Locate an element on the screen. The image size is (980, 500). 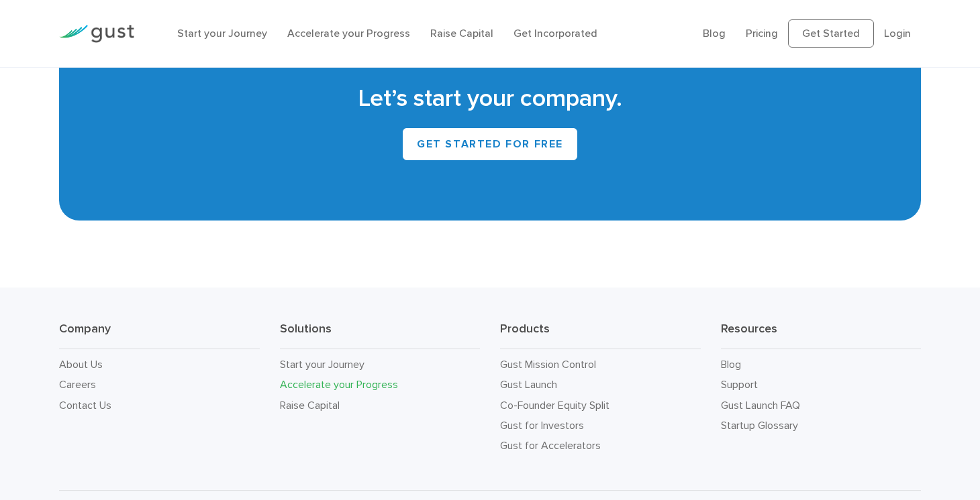
a: Gust for Investors is located at coordinates (542, 425).